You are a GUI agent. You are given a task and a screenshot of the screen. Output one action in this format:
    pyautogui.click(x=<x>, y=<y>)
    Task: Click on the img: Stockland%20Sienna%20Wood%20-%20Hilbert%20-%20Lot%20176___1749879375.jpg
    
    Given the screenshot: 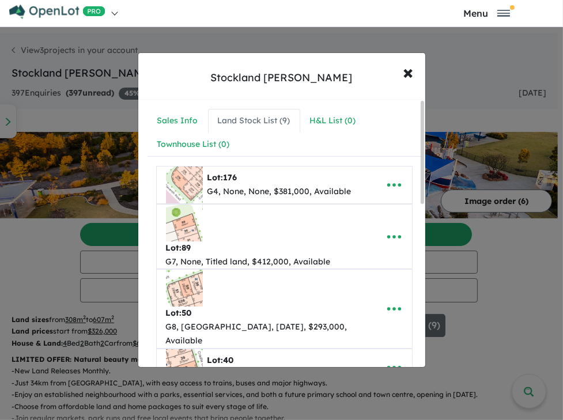 What is the action you would take?
    pyautogui.click(x=185, y=185)
    